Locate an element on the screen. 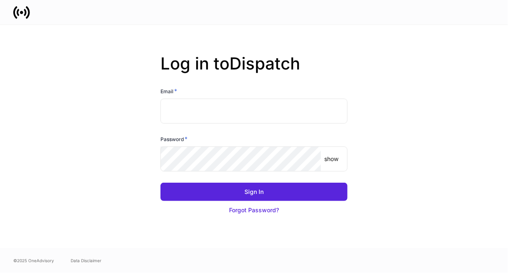 The height and width of the screenshot is (273, 508). div: Forgot Password? is located at coordinates (254, 210).